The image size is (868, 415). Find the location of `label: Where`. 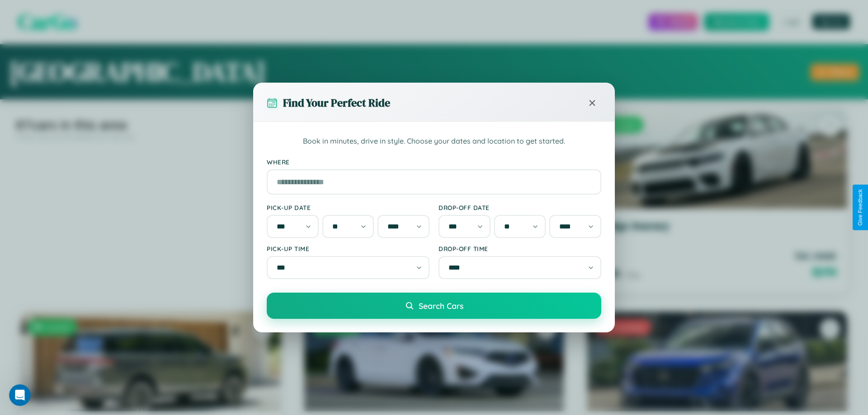

label: Where is located at coordinates (434, 161).